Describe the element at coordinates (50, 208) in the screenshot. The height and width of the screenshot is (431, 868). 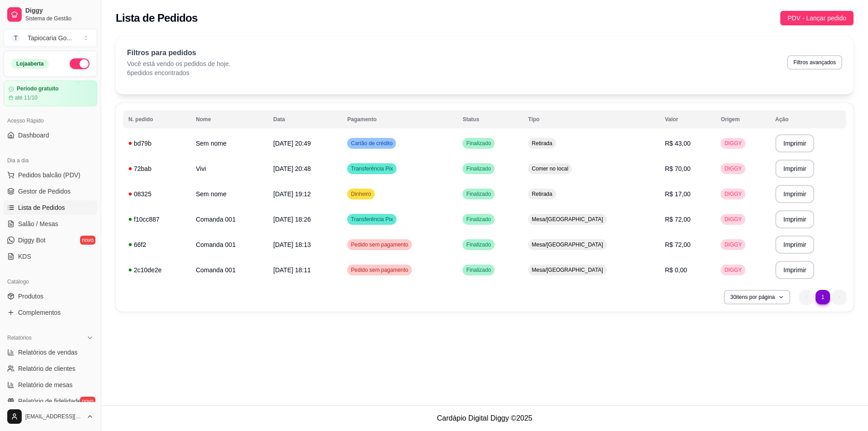
I see `a: Lista de Pedidos` at that location.